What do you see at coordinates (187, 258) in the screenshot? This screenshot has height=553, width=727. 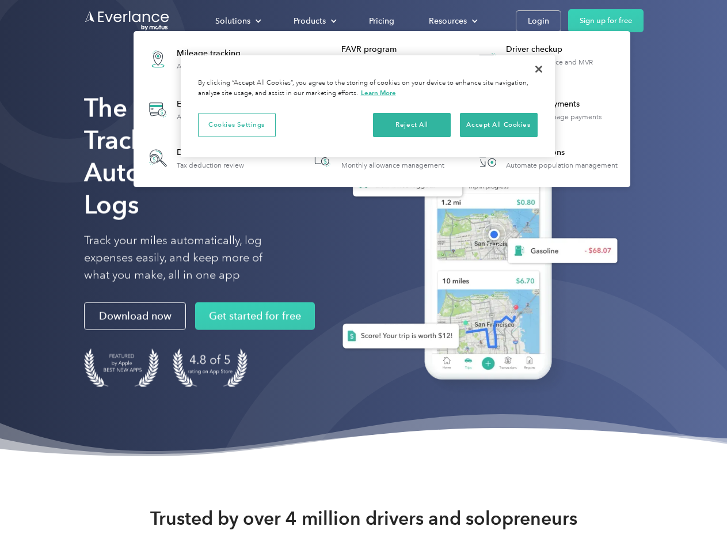 I see `p: Track your miles automatically, log expenses easily, and keep more of what you make, all in one app` at bounding box center [187, 258].